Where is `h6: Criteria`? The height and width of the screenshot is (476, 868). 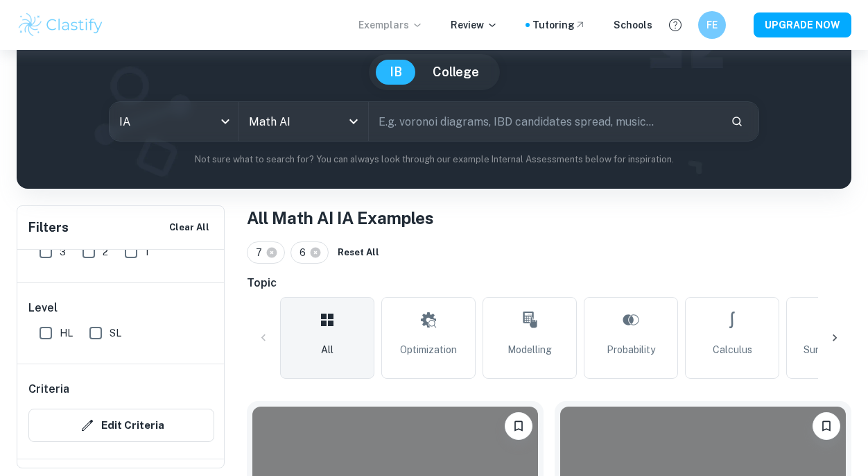 h6: Criteria is located at coordinates (49, 389).